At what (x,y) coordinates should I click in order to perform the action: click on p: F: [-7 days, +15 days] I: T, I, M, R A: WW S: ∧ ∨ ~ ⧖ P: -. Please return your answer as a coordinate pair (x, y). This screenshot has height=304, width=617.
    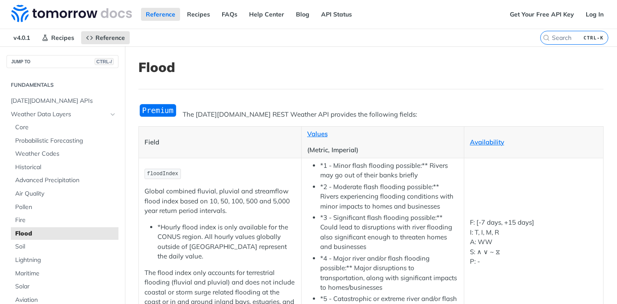
    Looking at the image, I should click on (533, 242).